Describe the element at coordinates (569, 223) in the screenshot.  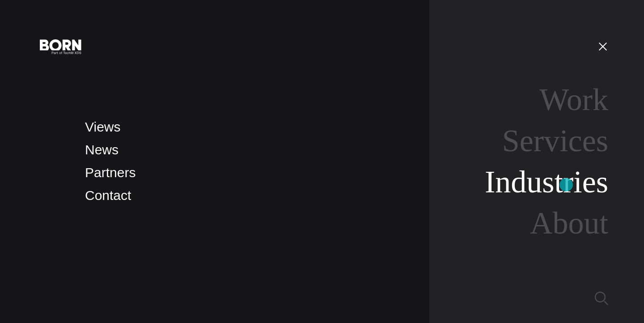
I see `a: About` at that location.